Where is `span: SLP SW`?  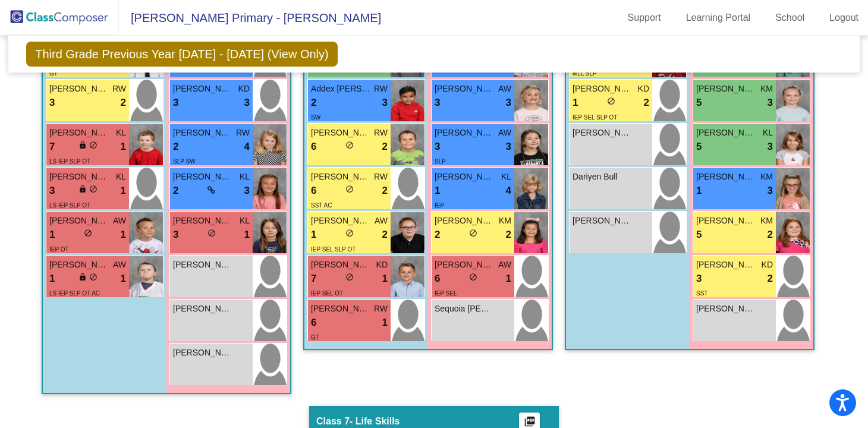
span: SLP SW is located at coordinates (184, 161).